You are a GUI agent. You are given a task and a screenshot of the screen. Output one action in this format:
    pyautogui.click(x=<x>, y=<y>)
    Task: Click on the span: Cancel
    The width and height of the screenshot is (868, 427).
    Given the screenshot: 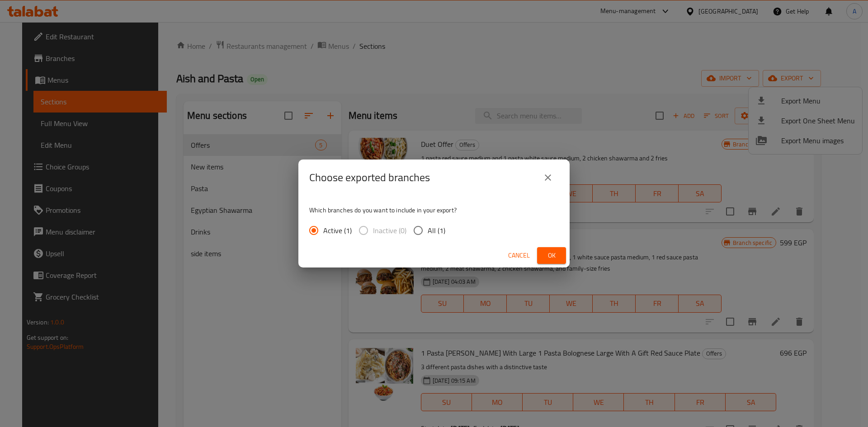 What is the action you would take?
    pyautogui.click(x=519, y=255)
    